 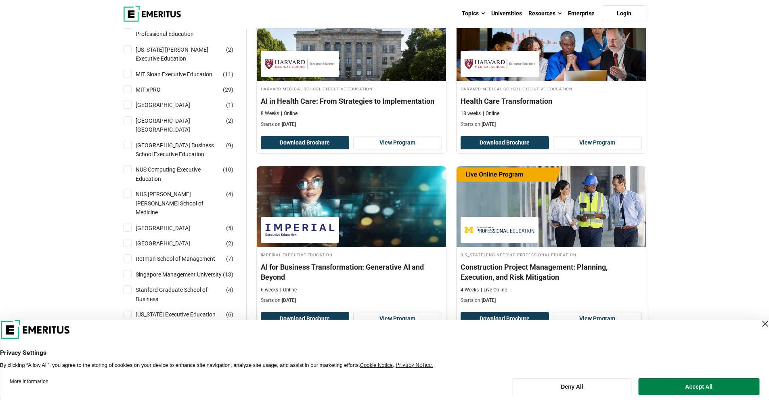 I want to click on span: 1, so click(x=230, y=105).